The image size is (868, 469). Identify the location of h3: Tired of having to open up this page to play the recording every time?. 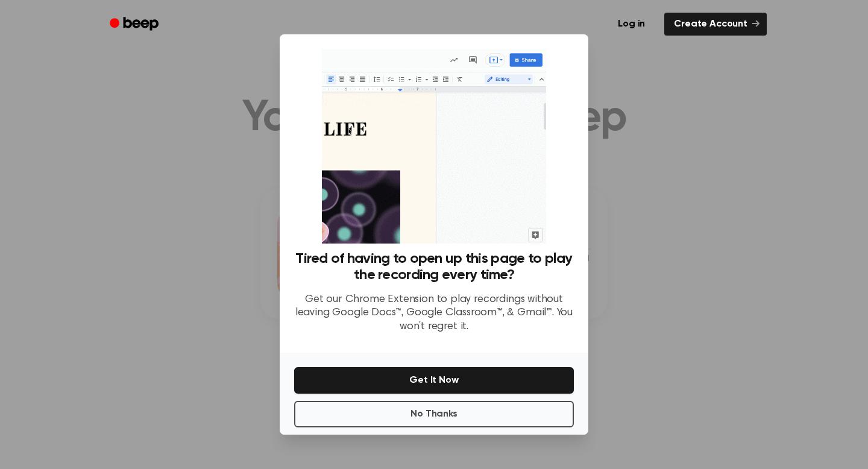
(434, 267).